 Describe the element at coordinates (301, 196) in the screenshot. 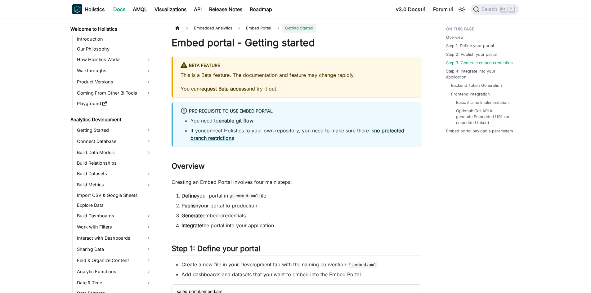

I see `li: your portal in a file` at that location.